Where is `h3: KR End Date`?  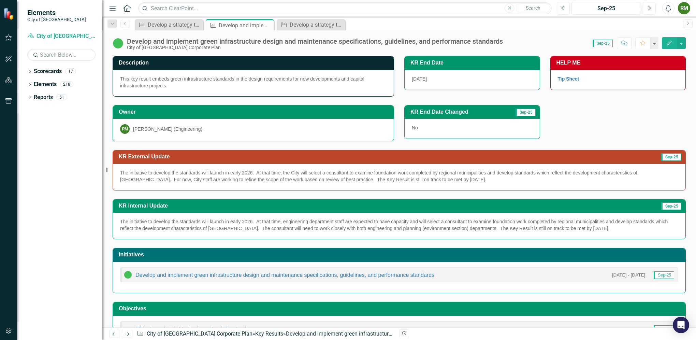 h3: KR End Date is located at coordinates (473, 63).